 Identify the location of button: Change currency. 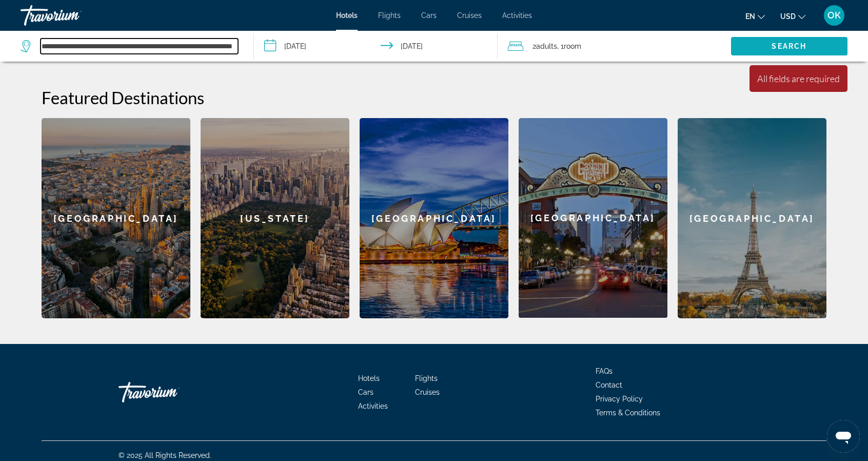
(792, 16).